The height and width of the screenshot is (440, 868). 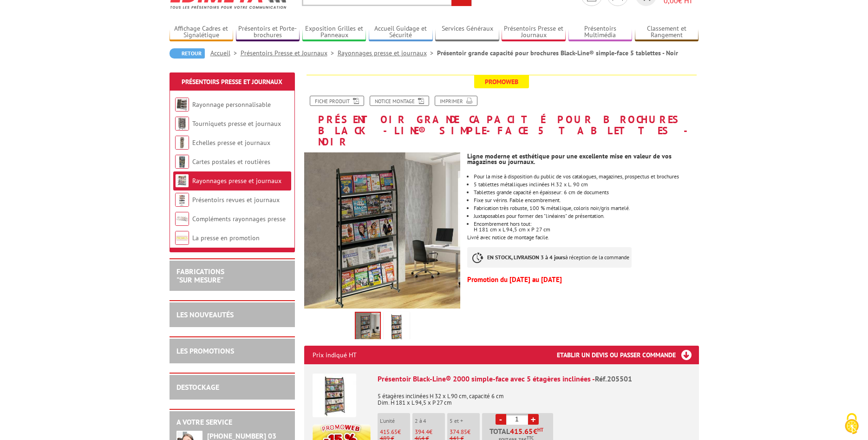 I want to click on h3: Etablir un devis ou passer commande, so click(x=628, y=355).